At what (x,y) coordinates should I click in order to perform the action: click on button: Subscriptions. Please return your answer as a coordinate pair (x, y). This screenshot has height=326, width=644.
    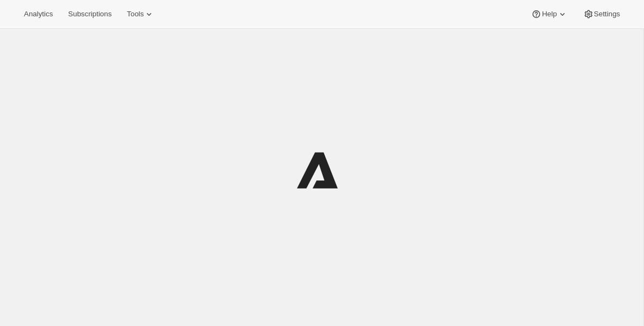
    Looking at the image, I should click on (90, 14).